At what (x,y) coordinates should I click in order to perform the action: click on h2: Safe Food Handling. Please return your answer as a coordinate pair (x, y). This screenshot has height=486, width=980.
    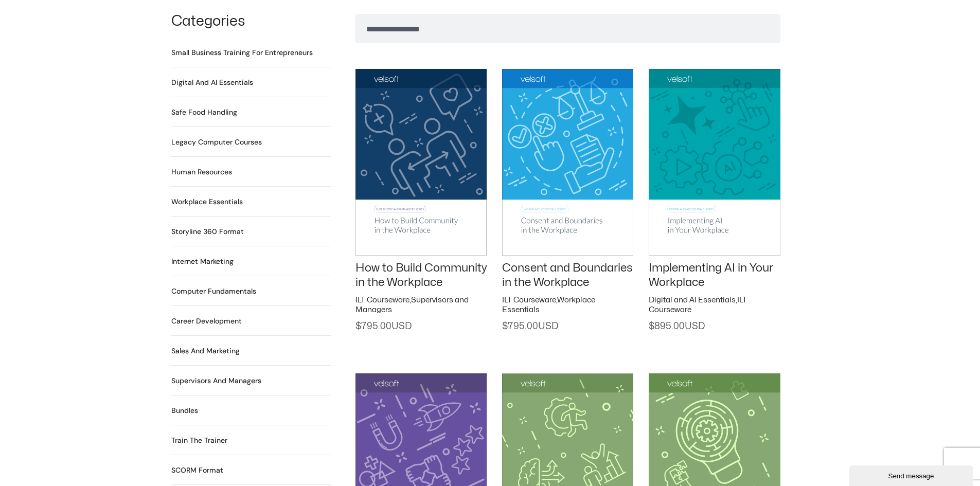
    Looking at the image, I should click on (205, 112).